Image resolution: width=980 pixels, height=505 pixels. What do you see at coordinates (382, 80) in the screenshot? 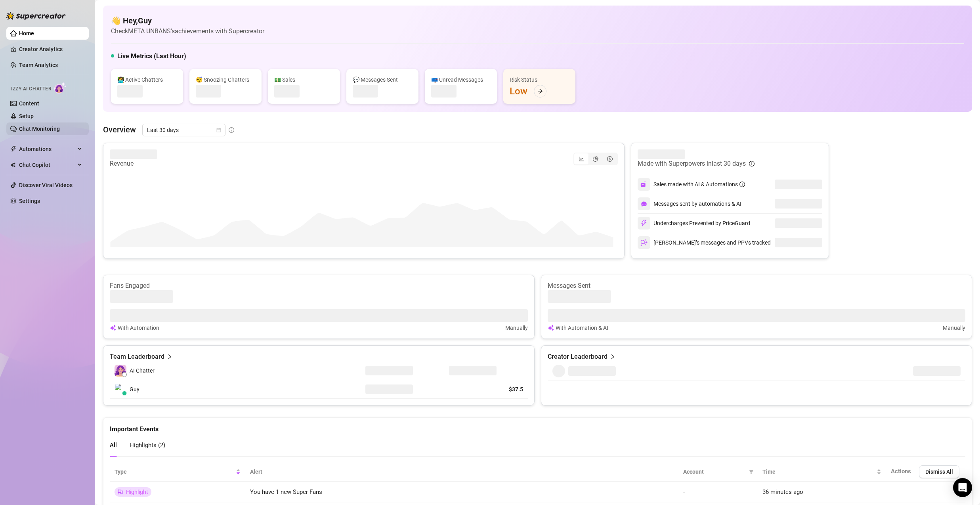
I see `div: 💬 Messages Sent` at bounding box center [382, 80].